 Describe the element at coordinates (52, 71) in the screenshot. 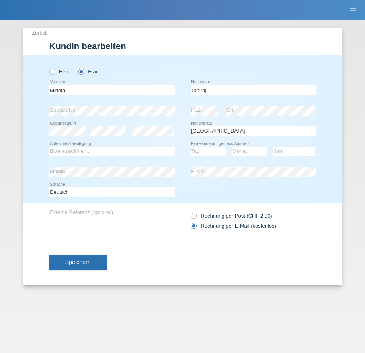

I see `input: Herr` at that location.